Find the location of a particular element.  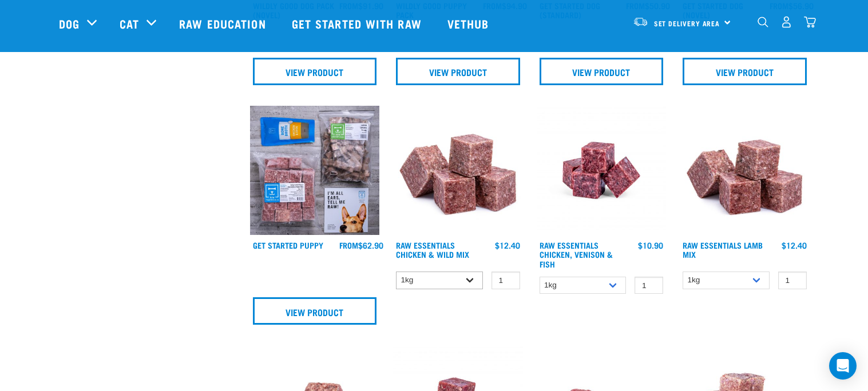

div: $10.90 is located at coordinates (651, 245).